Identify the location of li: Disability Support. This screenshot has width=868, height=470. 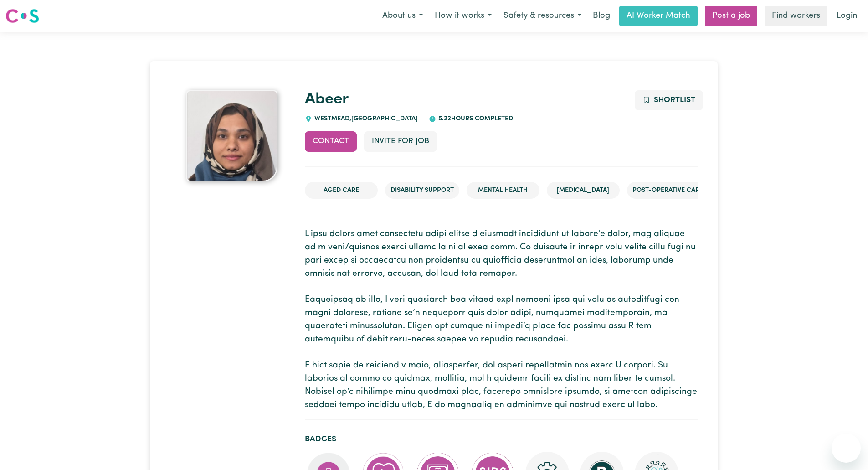
(422, 191).